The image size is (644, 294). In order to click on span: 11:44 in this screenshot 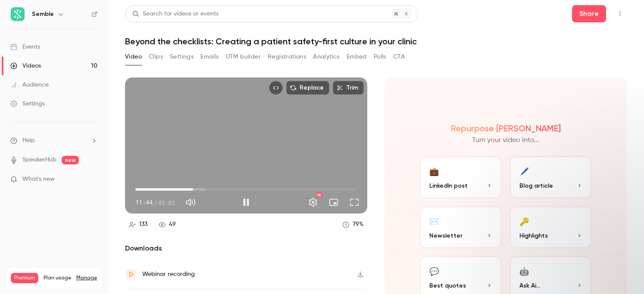, I will do `click(144, 202)`.